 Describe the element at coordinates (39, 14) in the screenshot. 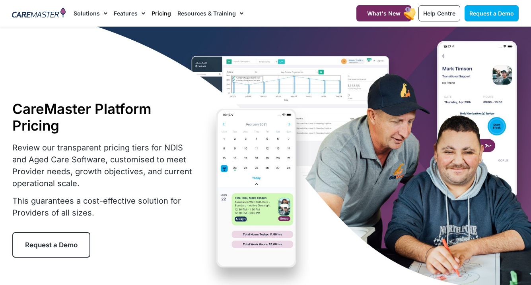

I see `img: CareMaster Logo` at that location.